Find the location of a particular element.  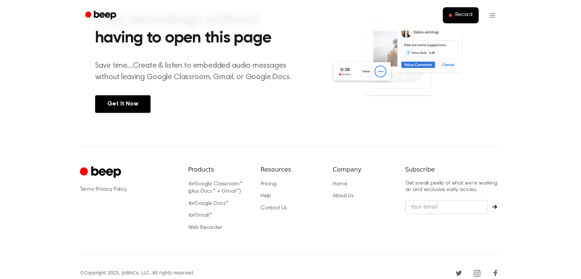

span: Record is located at coordinates (463, 15).